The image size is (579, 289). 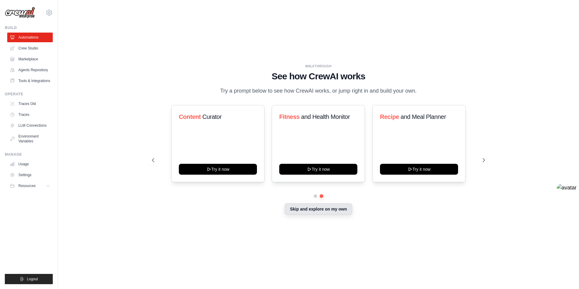 I want to click on span: and Meal Planner, so click(x=423, y=117).